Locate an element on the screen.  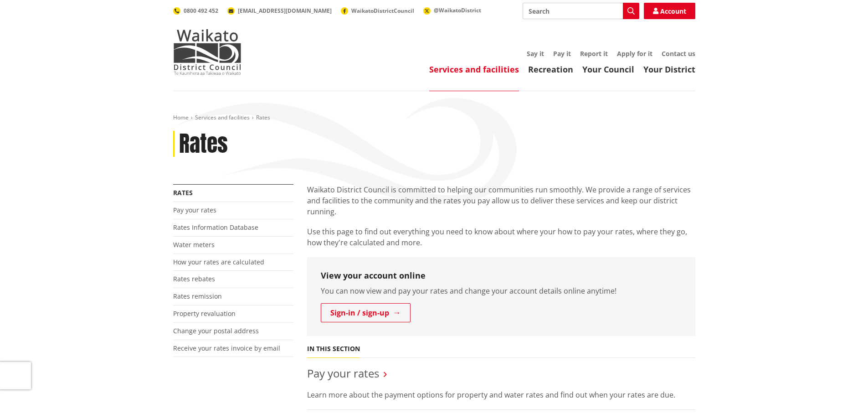
a: @WaikatoDistrict is located at coordinates (452, 10).